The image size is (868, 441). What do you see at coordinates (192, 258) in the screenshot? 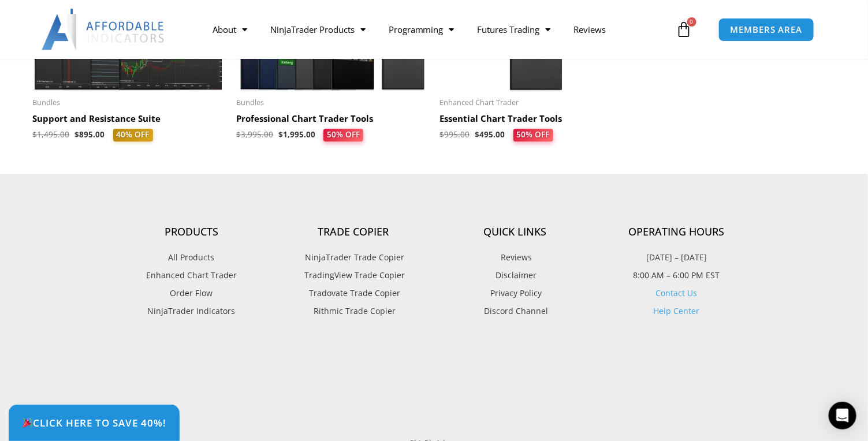
I see `a: All Products` at bounding box center [192, 258].